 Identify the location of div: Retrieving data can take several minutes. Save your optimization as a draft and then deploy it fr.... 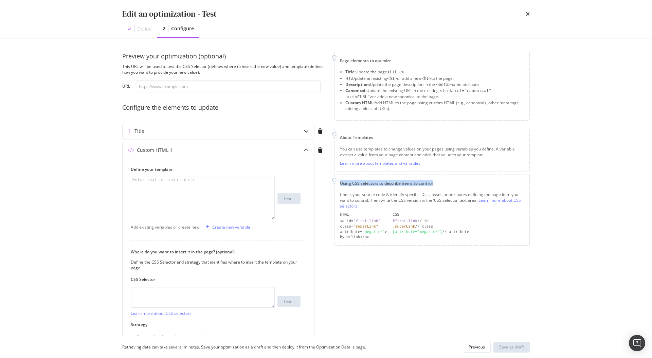
(244, 347).